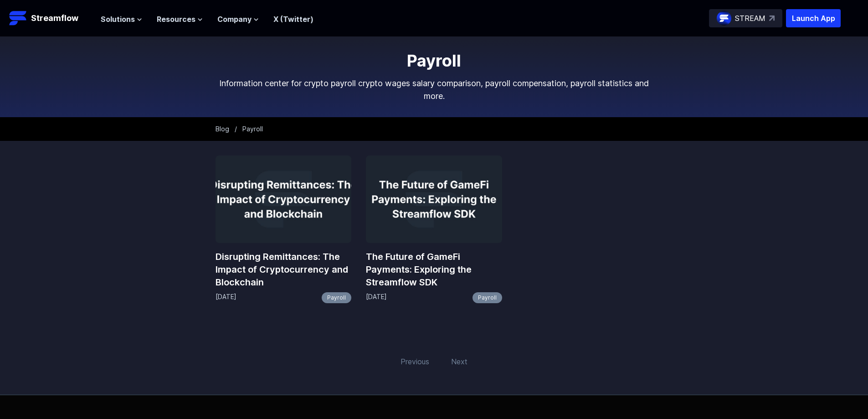 This screenshot has height=419, width=868. I want to click on img: top-right-arrow.svg, so click(772, 18).